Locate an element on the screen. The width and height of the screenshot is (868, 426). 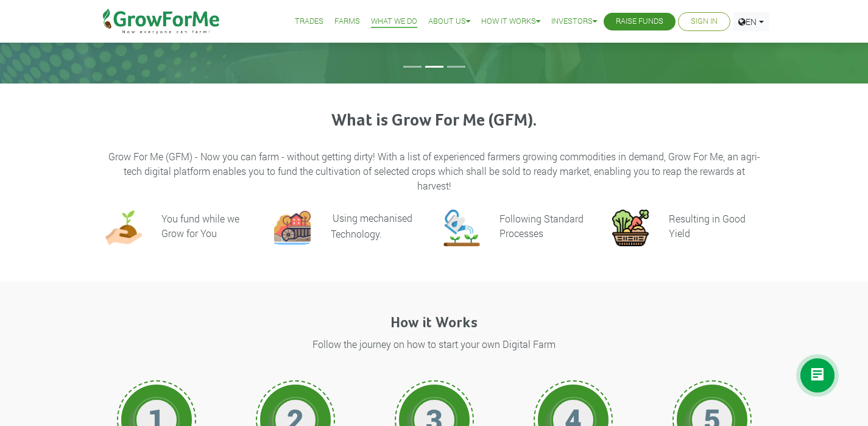
a: Farms is located at coordinates (347, 21).